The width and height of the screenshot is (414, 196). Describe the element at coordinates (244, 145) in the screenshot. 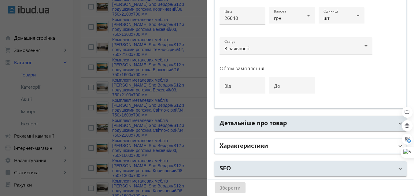

I see `h2: Характеристики` at that location.